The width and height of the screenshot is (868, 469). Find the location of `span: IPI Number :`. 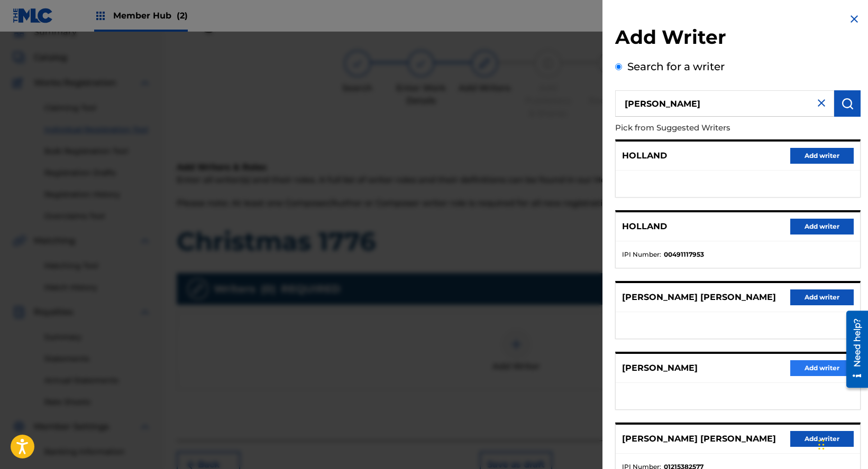

span: IPI Number : is located at coordinates (642, 255).